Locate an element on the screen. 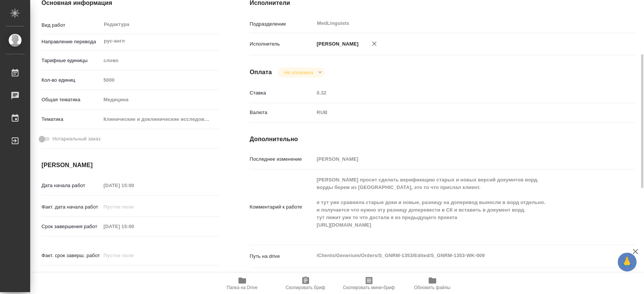 The width and height of the screenshot is (644, 294). button: Скопировать мини-бриф is located at coordinates (369, 284).